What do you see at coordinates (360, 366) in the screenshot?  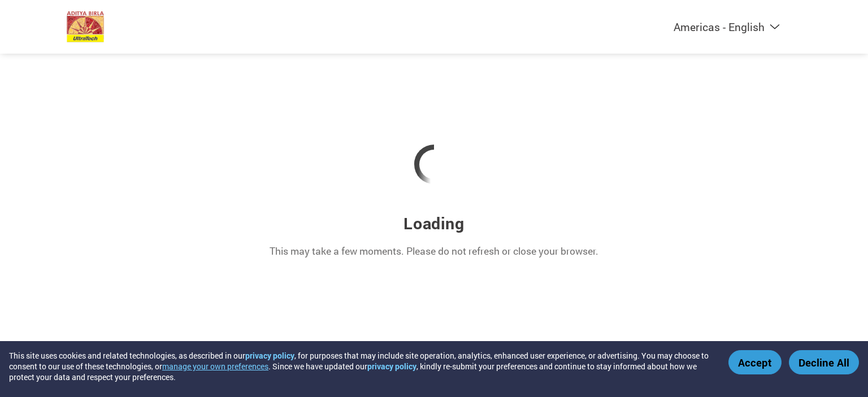 I see `div: This site uses cookies and related technologies, as described in our , for purposes that may incl...` at bounding box center [360, 366].